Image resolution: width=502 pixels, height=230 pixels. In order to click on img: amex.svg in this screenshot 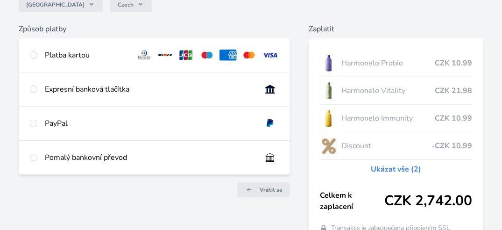, I will do `click(228, 55)`.